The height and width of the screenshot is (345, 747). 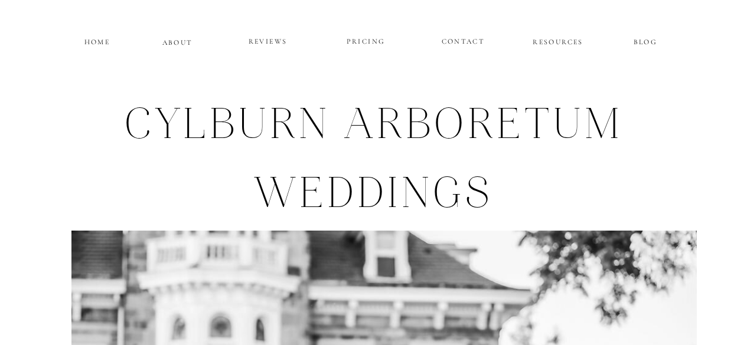 I want to click on a: REVIEWS, so click(x=268, y=42).